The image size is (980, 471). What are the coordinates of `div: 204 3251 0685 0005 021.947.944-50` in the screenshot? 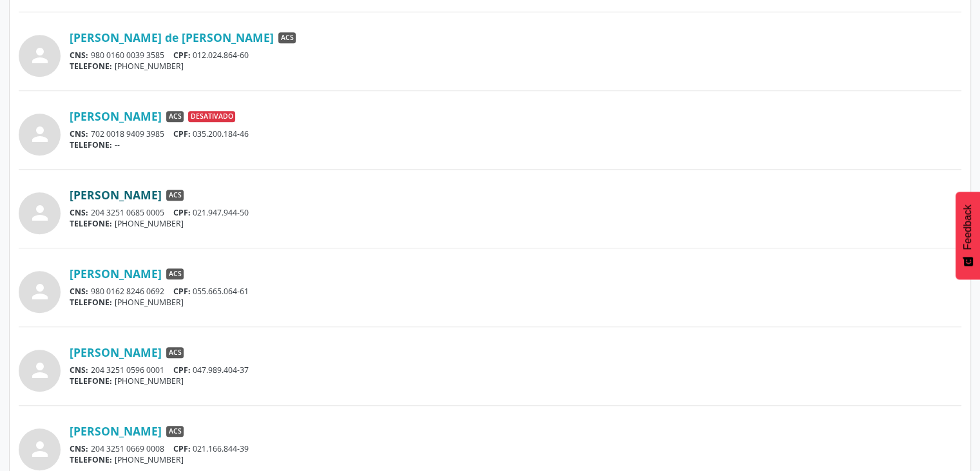 It's located at (515, 212).